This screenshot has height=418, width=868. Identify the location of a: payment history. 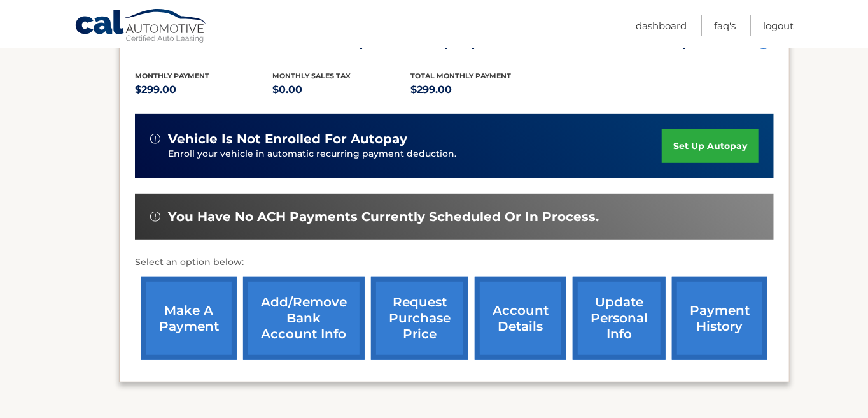
(720, 318).